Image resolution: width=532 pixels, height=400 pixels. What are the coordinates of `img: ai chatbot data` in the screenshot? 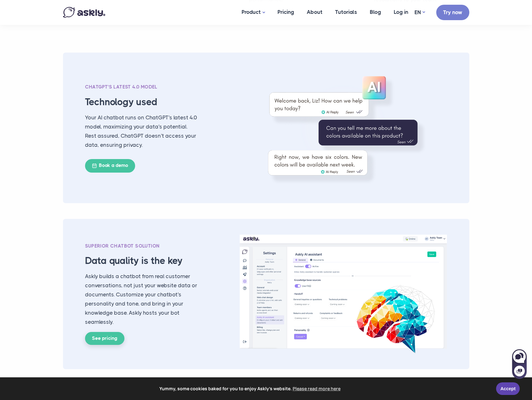 It's located at (343, 294).